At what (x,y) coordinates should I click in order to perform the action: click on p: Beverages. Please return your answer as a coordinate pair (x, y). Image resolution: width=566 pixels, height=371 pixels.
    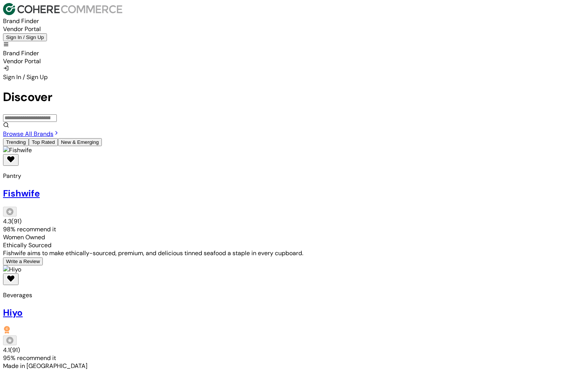
    Looking at the image, I should click on (283, 295).